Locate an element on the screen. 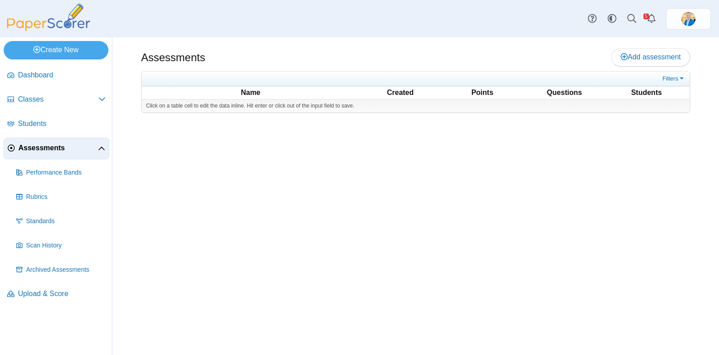  th: Students is located at coordinates (646, 93).